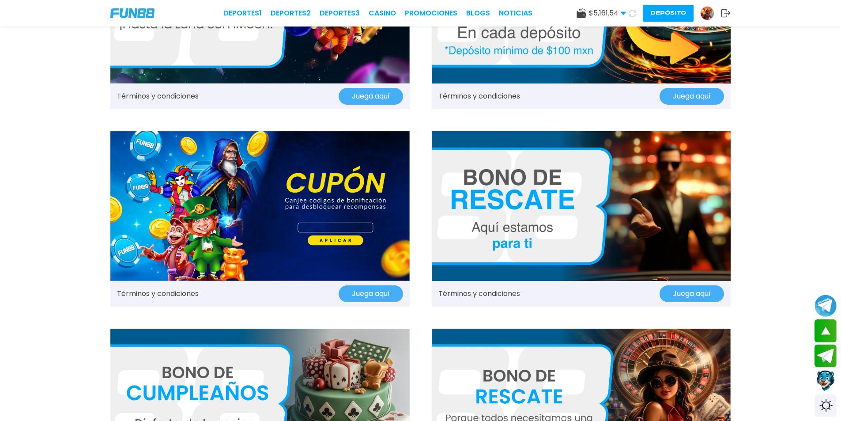  I want to click on button: scroll up, so click(826, 331).